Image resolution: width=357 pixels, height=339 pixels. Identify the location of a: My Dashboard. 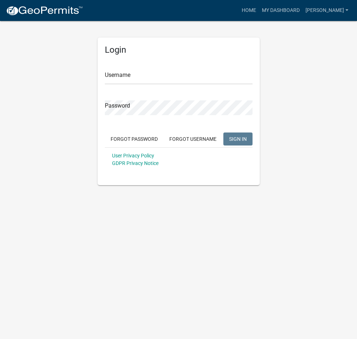
(281, 10).